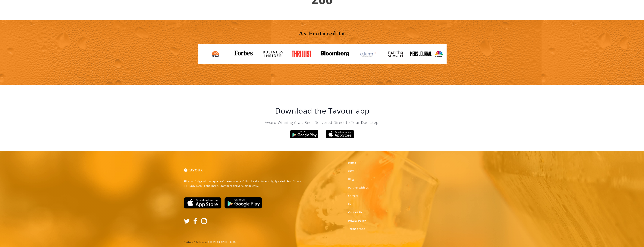 Image resolution: width=644 pixels, height=247 pixels. I want to click on a: Contact Us, so click(355, 212).